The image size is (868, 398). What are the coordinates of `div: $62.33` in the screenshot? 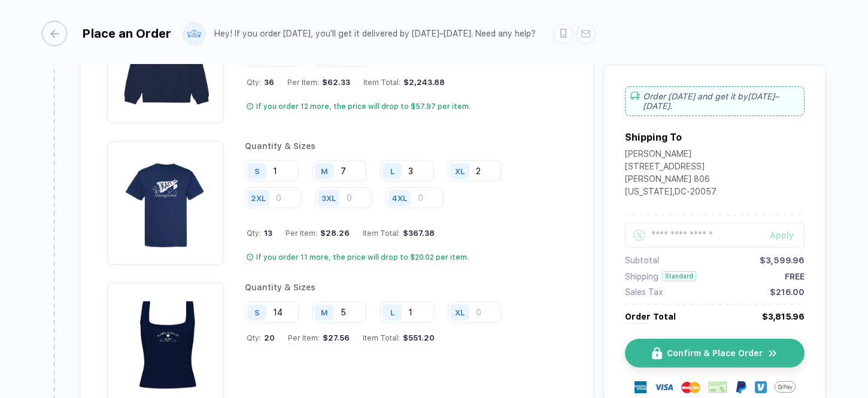 It's located at (335, 82).